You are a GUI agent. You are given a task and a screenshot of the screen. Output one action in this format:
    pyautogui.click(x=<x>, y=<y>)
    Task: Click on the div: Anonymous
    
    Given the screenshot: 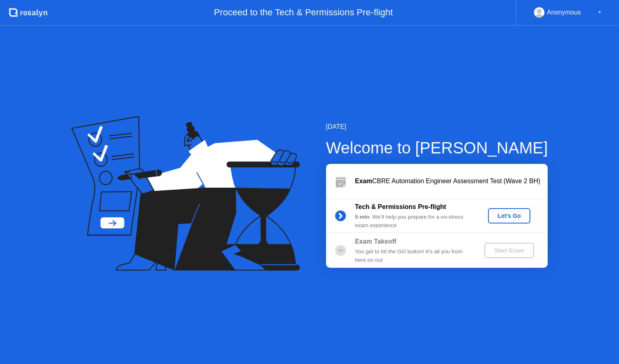 What is the action you would take?
    pyautogui.click(x=564, y=13)
    